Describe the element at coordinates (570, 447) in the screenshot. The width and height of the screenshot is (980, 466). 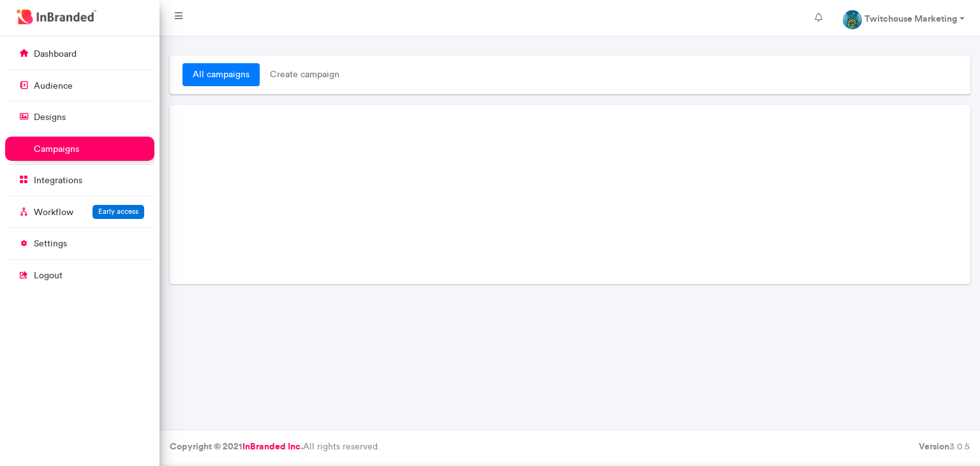
I see `footer: All rights reserved.` at that location.